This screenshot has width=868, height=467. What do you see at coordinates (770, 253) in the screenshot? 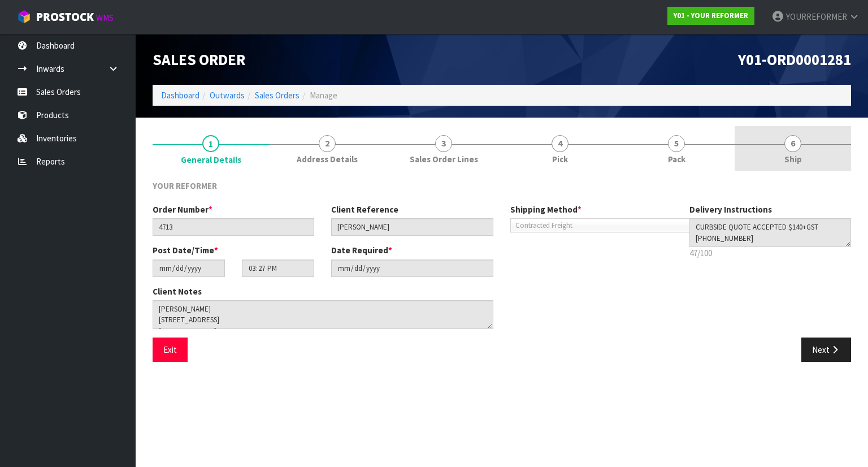
I see `p: 47/100` at bounding box center [770, 253].